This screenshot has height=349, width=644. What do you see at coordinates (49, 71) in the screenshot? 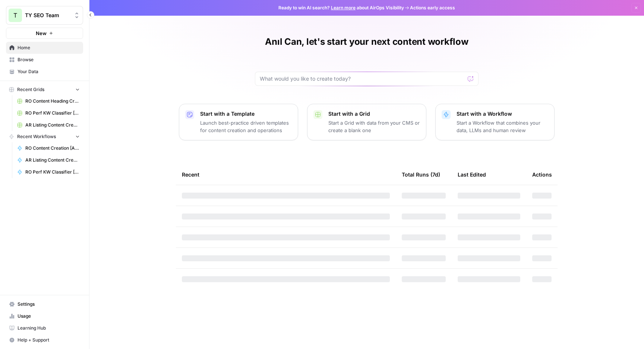
I see `span: Your Data` at bounding box center [49, 71].